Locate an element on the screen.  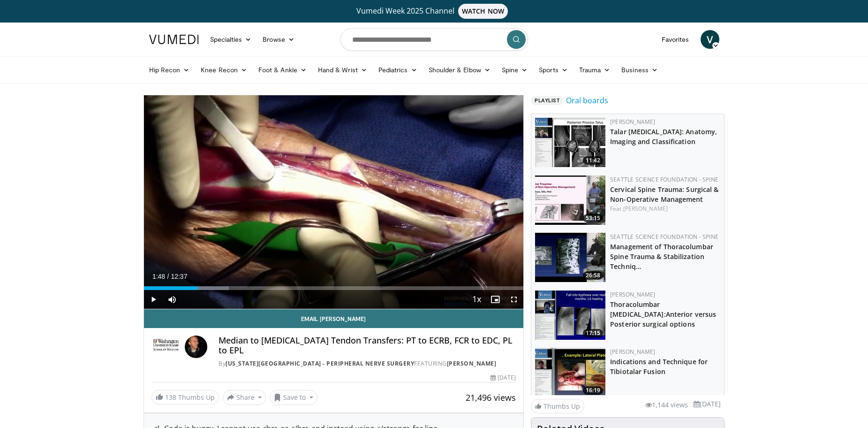
a: Vumedi Week 2025 ChannelWATCH NOW is located at coordinates (434, 11).